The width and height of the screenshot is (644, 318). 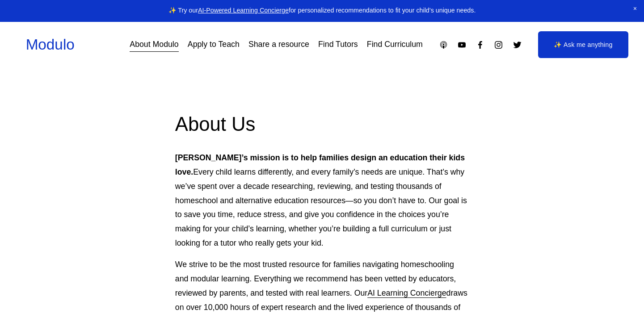 I want to click on a: Apply to Teach, so click(x=214, y=44).